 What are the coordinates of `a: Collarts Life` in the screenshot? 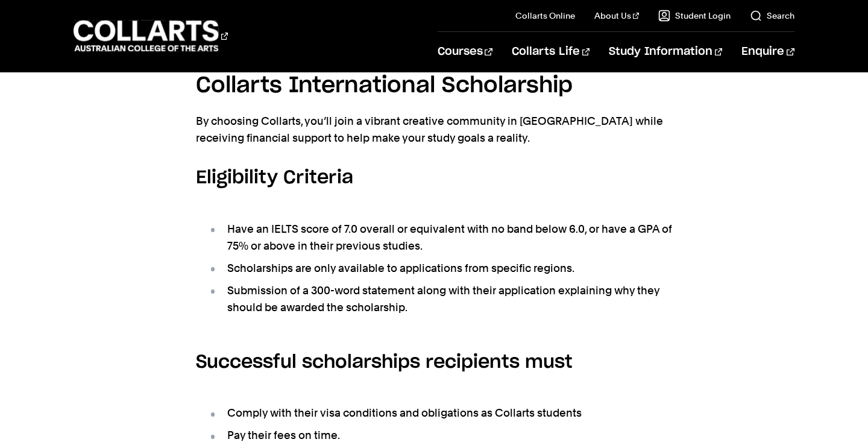 It's located at (551, 52).